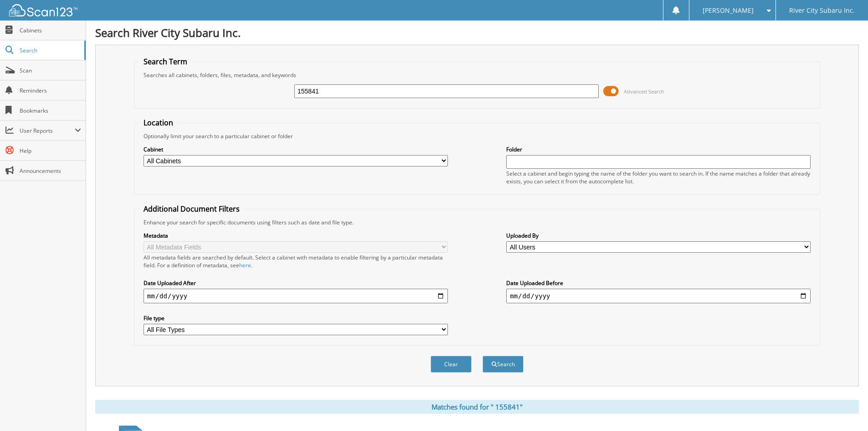 Image resolution: width=868 pixels, height=431 pixels. Describe the element at coordinates (477, 32) in the screenshot. I see `h1: Search River City Subaru Inc.` at that location.